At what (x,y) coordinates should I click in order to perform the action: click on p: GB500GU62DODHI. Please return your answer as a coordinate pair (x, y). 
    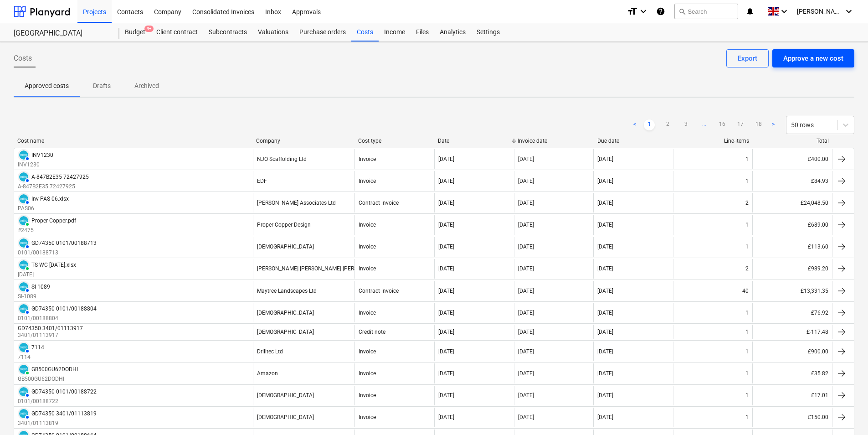
    Looking at the image, I should click on (48, 379).